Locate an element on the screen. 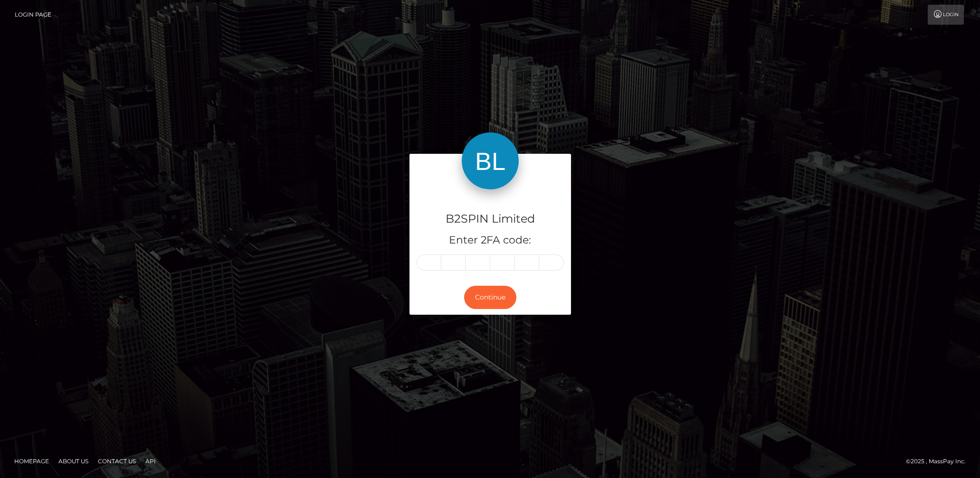  a: Homepage is located at coordinates (31, 461).